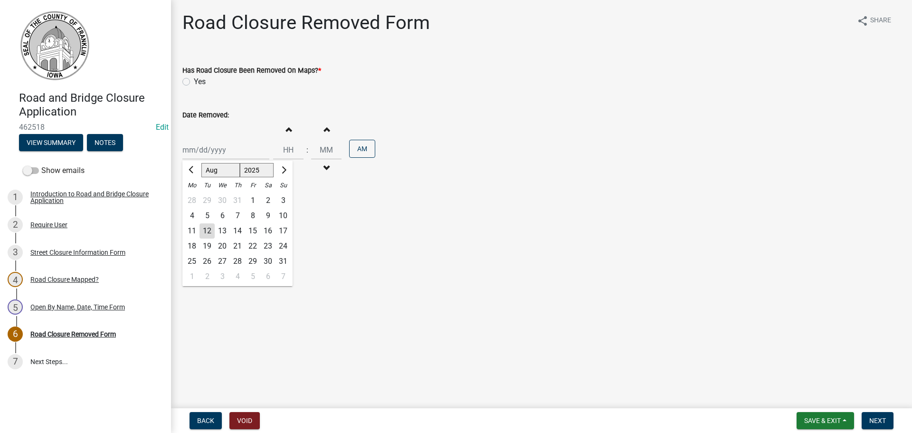 The image size is (912, 433). I want to click on label: Date Removed:, so click(206, 115).